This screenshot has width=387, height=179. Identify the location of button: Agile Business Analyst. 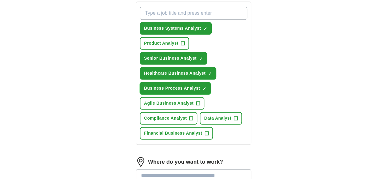
(172, 103).